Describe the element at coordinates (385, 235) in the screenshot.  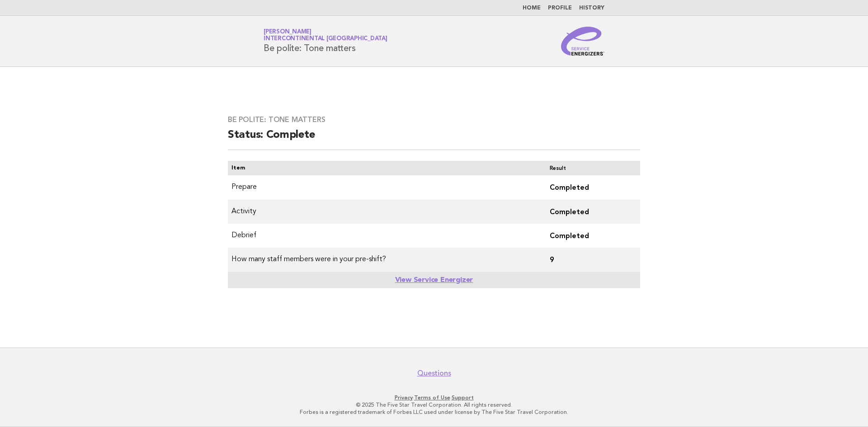
I see `td: Debrief` at that location.